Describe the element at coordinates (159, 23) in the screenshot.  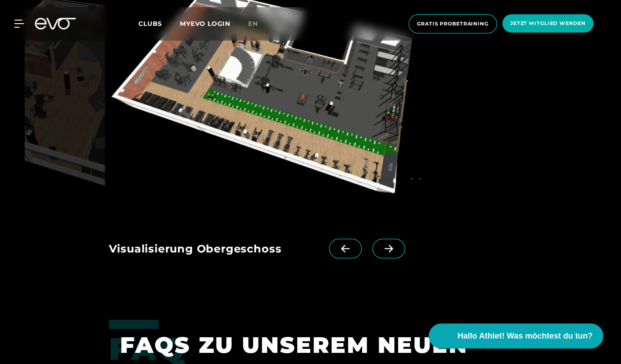
I see `a: Clubs` at that location.